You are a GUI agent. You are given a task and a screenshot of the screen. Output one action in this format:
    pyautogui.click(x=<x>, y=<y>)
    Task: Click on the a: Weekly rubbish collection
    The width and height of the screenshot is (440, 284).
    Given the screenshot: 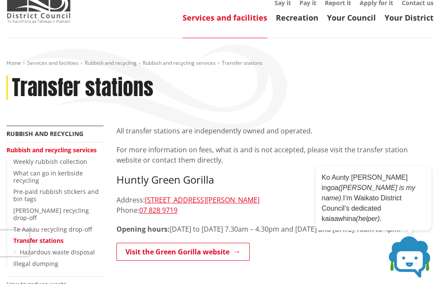 What is the action you would take?
    pyautogui.click(x=50, y=161)
    